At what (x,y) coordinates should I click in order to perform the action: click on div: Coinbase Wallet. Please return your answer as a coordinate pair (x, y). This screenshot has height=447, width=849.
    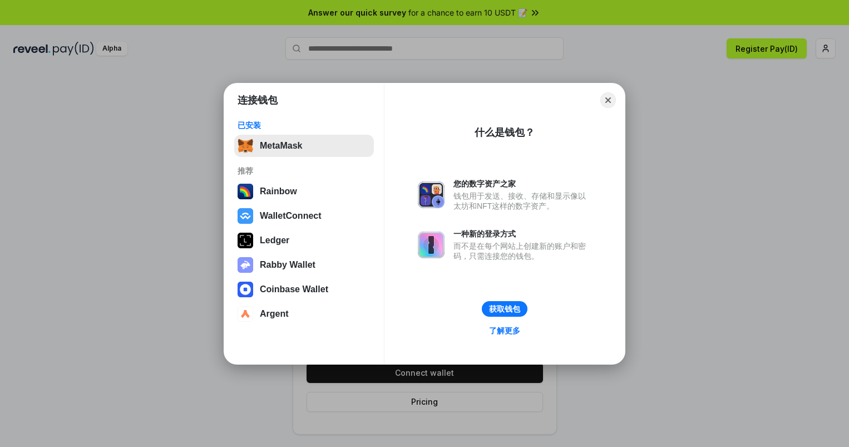
    Looking at the image, I should click on (294, 289).